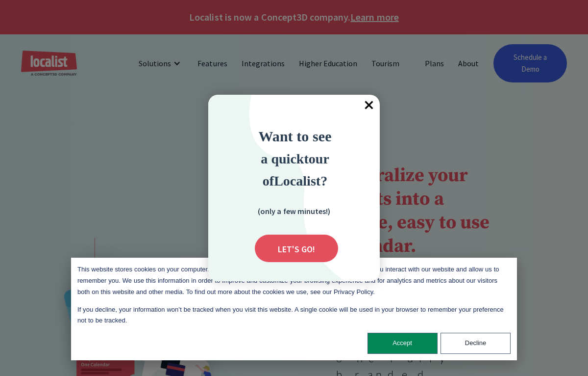  Describe the element at coordinates (294, 280) in the screenshot. I see `p: This website stores cookies on your computer. These cookies are used to collect information about...` at that location.